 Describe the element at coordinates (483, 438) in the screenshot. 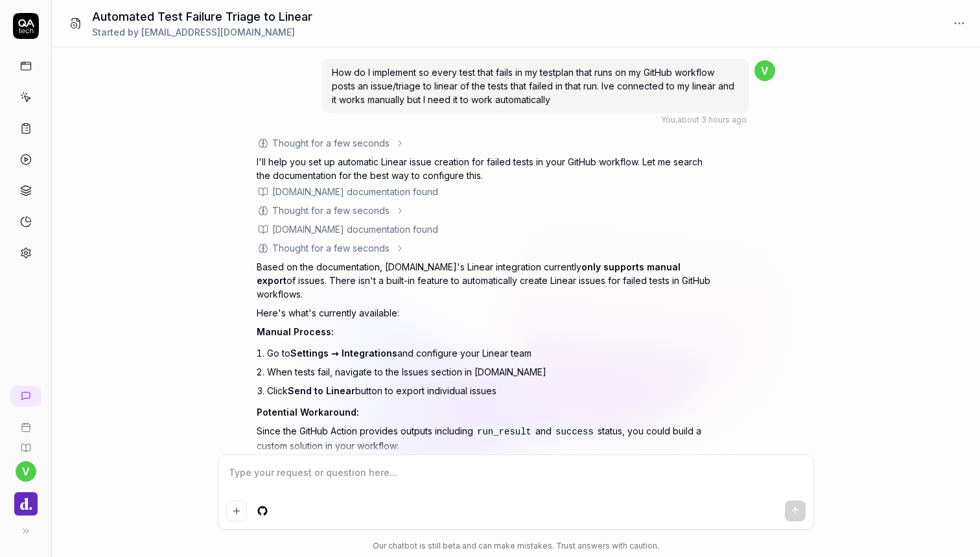

I see `p: Since the GitHub Action provides outputs including and status, you could build a custom solution ...` at that location.